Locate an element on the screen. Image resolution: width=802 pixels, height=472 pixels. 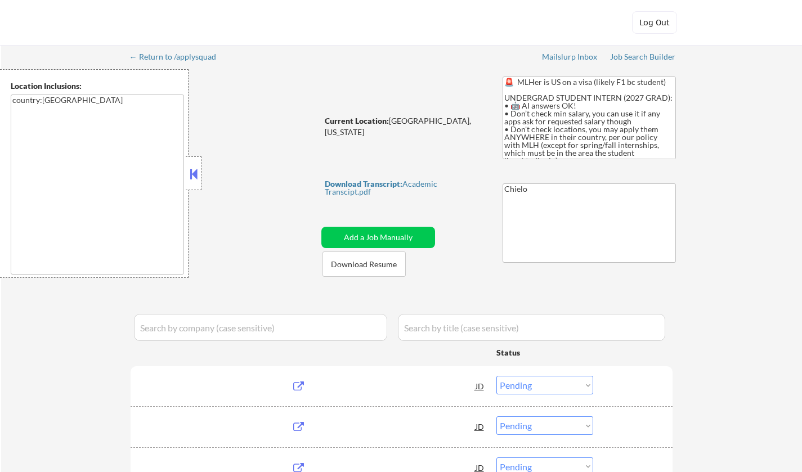
a: ← Return to /applysquad is located at coordinates (178, 58).